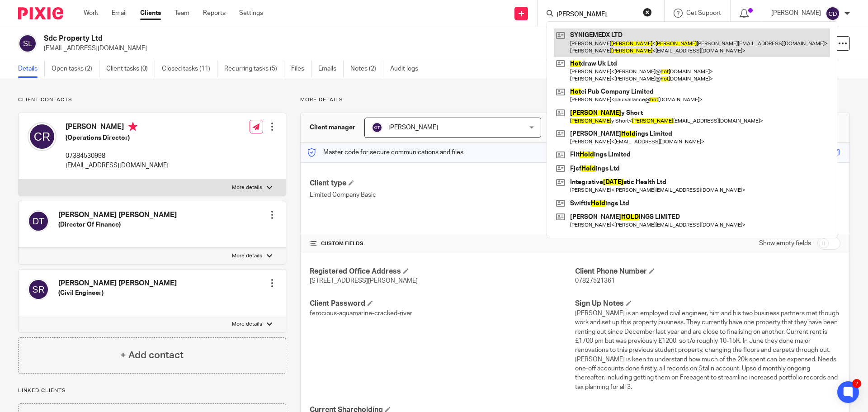  I want to click on a: Files, so click(301, 69).